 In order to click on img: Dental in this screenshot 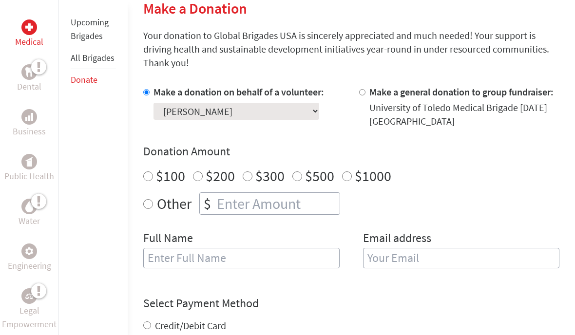, I will do `click(29, 72)`.